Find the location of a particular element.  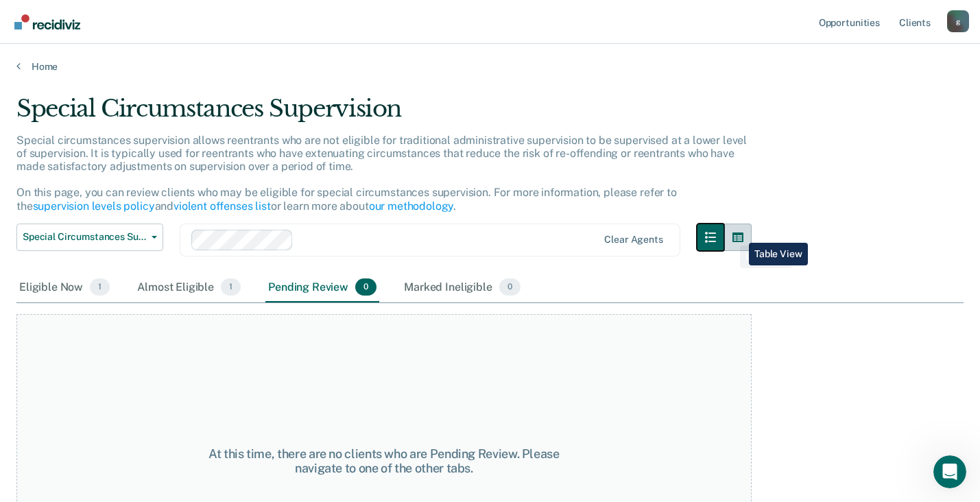

div: Eligible Now1 is located at coordinates (65, 288).